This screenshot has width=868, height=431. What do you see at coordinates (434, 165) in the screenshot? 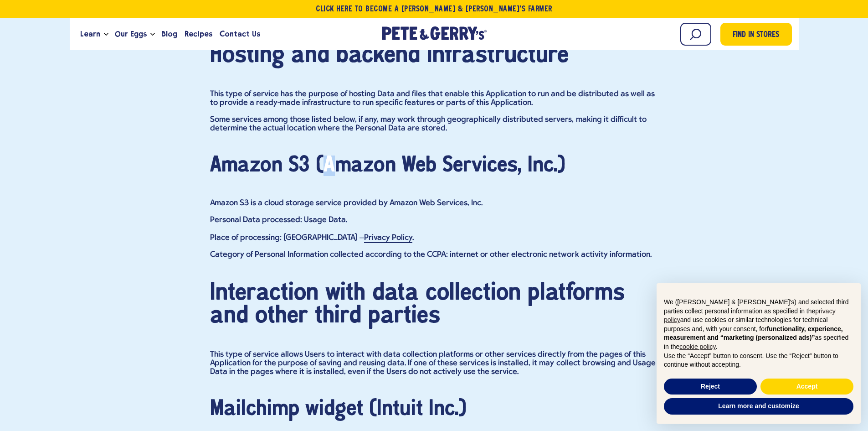
I see `h4: Amazon S3 (Amazon Web Services, Inc.)` at bounding box center [434, 165].